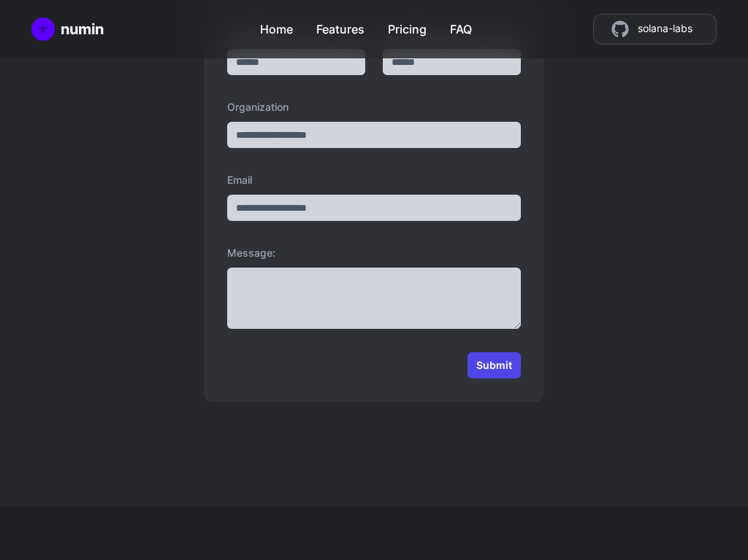 The width and height of the screenshot is (748, 560). Describe the element at coordinates (654, 30) in the screenshot. I see `a: source code` at that location.